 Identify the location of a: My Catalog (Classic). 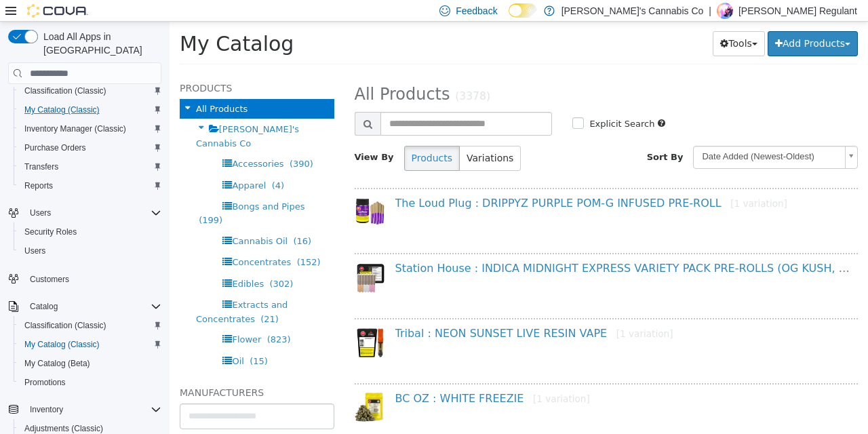
(62, 344).